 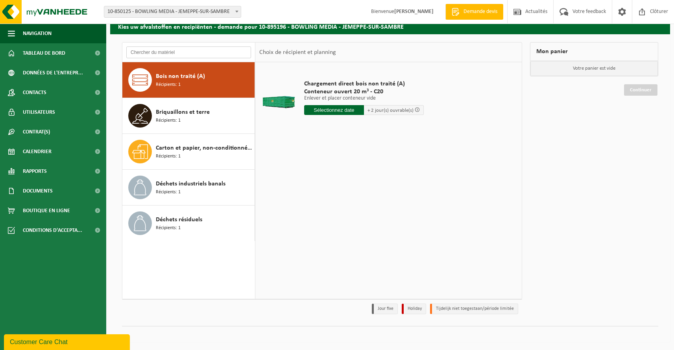 I want to click on span: Contacts, so click(x=35, y=92).